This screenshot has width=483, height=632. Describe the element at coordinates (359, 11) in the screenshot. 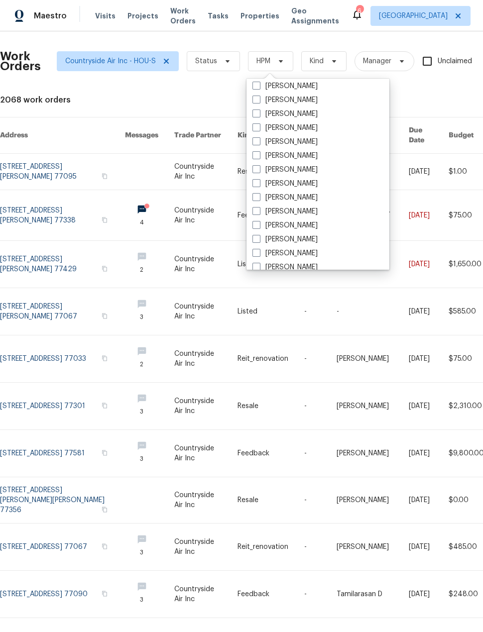

I see `div: 6` at that location.